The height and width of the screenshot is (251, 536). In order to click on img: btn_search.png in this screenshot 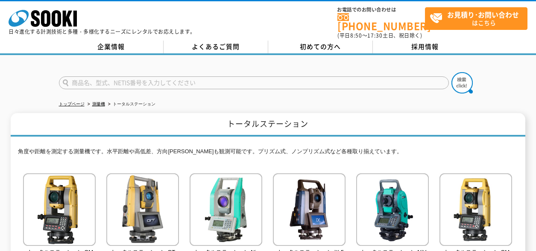, I will do `click(462, 83)`.